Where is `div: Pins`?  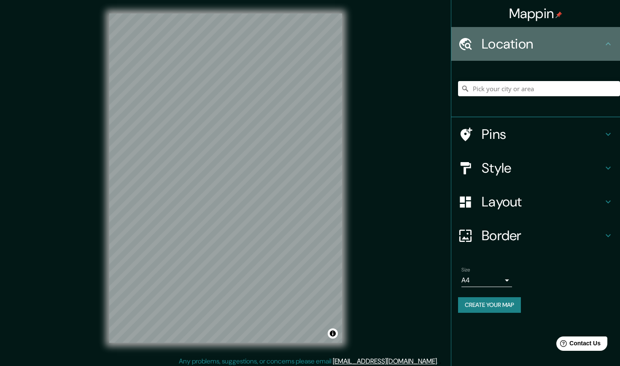 div: Pins is located at coordinates (536, 134).